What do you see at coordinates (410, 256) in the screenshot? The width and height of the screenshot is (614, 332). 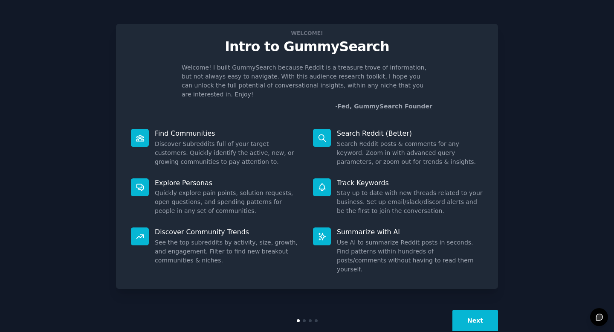 I see `dd: Use AI to summarize Reddit posts in seconds. Find patterns within hundreds of posts/comments with...` at bounding box center [410, 256].